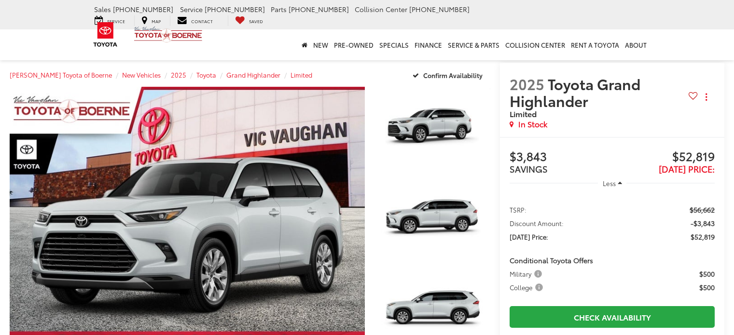  I want to click on span: $3,843, so click(560, 157).